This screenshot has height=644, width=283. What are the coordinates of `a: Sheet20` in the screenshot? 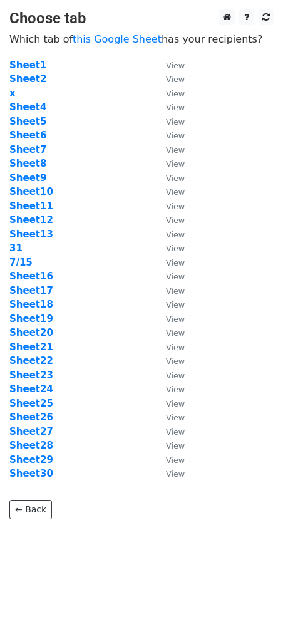 It's located at (31, 333).